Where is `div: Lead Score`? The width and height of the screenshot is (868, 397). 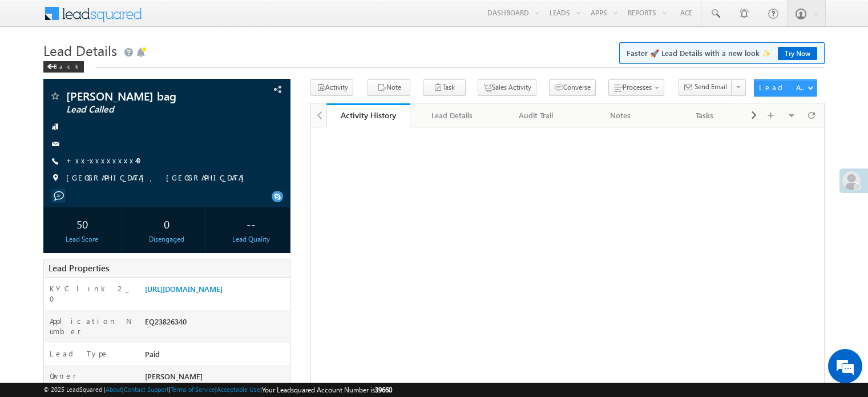
div: Lead Score is located at coordinates (82, 239).